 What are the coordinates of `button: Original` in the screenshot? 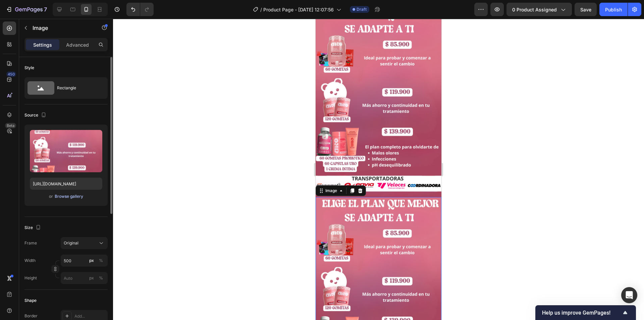 It's located at (84, 243).